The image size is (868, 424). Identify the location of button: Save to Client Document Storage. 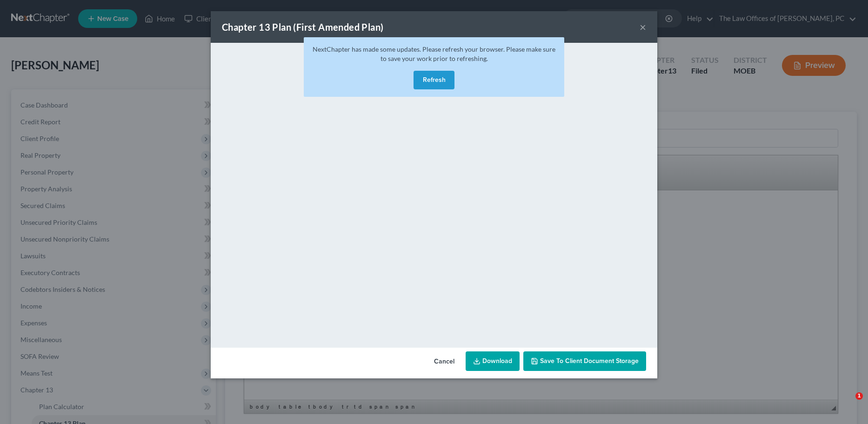
(585, 361).